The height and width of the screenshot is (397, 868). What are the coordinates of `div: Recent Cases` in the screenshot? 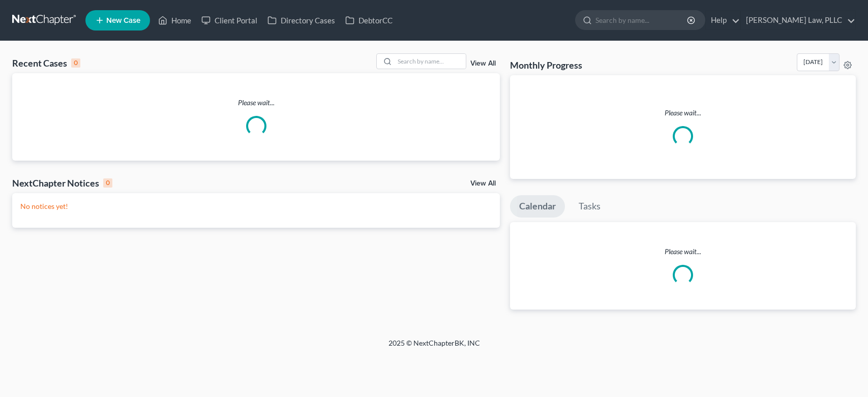 It's located at (46, 63).